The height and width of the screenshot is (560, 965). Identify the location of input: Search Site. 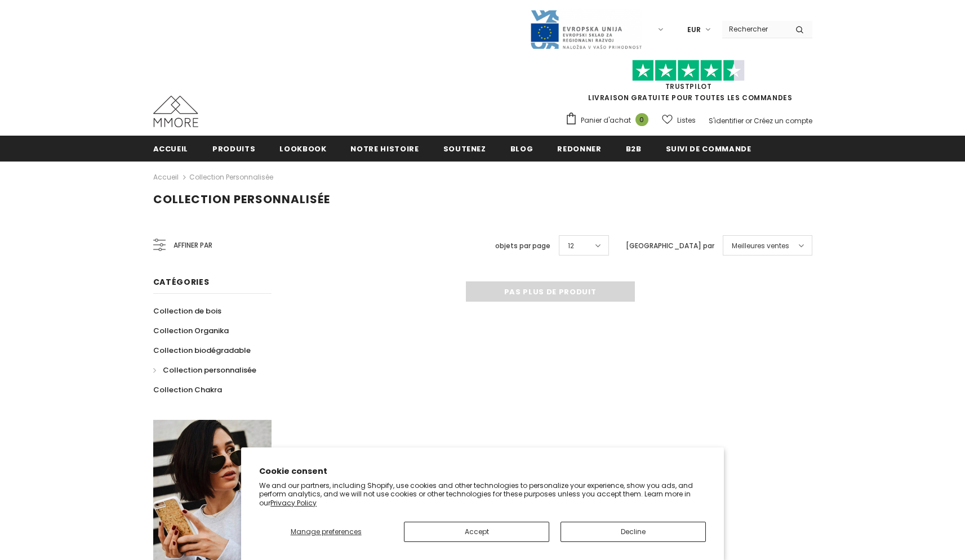
(755, 29).